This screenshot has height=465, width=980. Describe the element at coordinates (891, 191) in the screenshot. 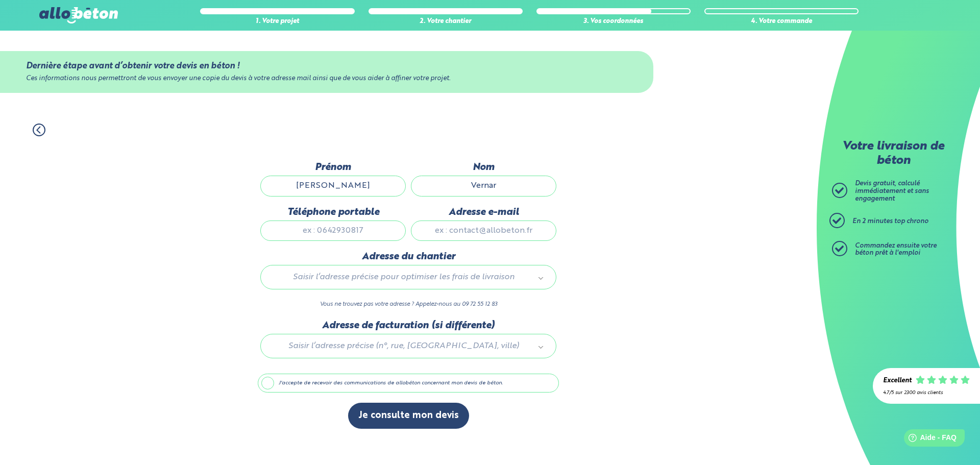

I see `span: Devis gratuit, calculé immédiatement et sans engagement` at that location.